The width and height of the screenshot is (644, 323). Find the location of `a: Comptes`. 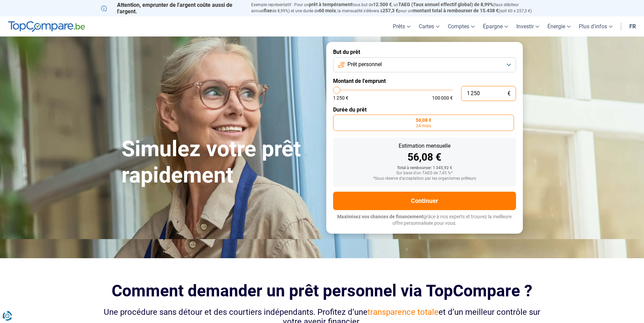

a: Comptes is located at coordinates (462, 26).